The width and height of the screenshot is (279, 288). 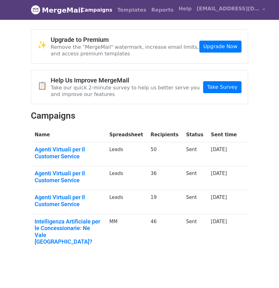 I want to click on th: Spreadsheet, so click(x=126, y=135).